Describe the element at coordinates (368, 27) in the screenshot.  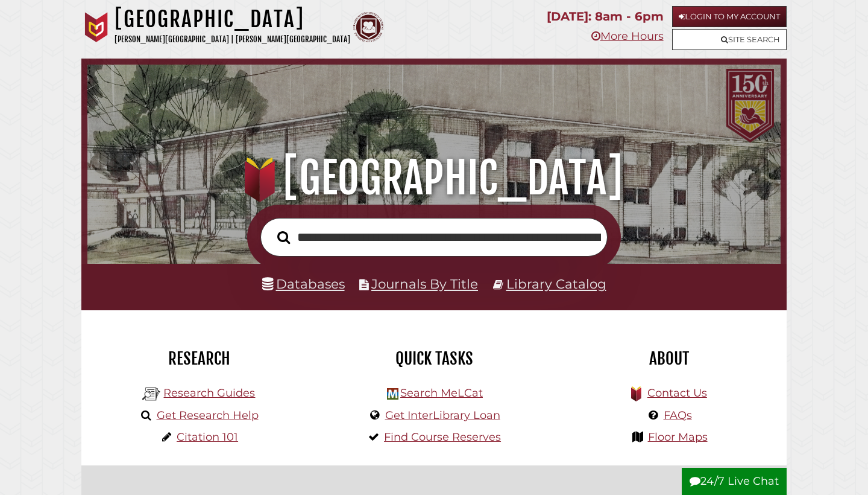
I see `img: Calvin Theological Seminary` at that location.